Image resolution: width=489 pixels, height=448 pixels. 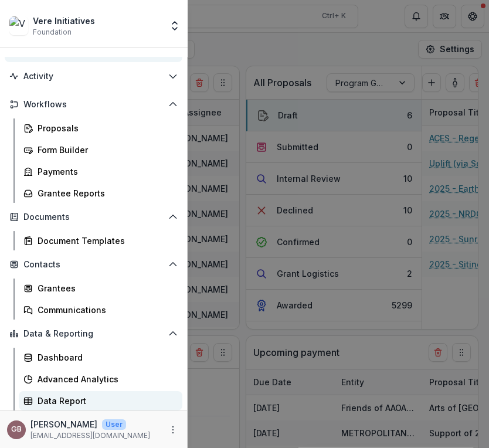 What do you see at coordinates (101, 310) in the screenshot?
I see `a: Communications` at bounding box center [101, 310].